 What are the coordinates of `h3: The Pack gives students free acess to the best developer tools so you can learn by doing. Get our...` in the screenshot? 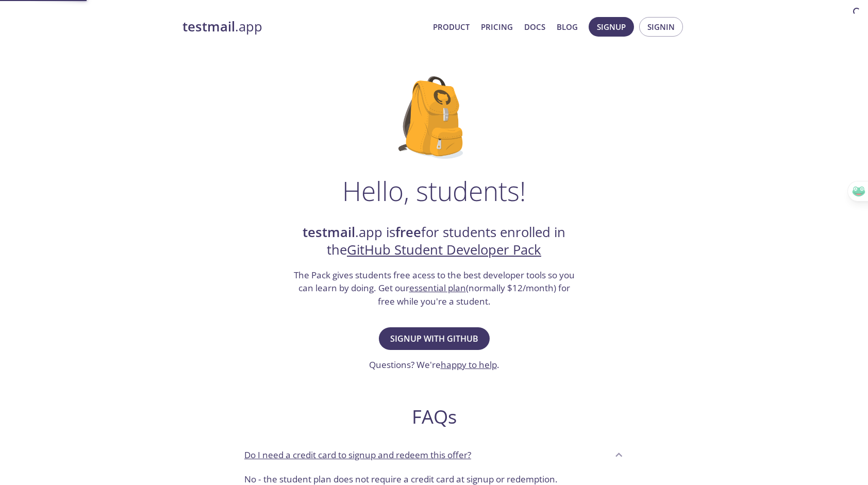 It's located at (434, 288).